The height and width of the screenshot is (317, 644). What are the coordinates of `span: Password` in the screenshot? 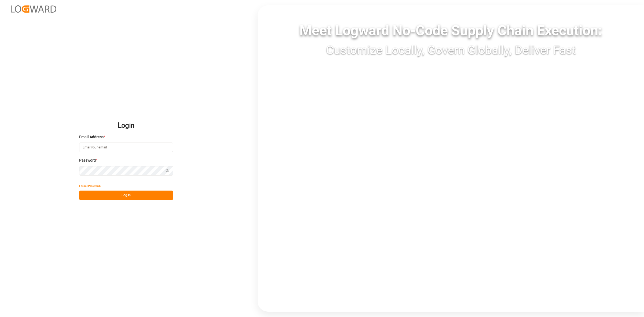 It's located at (88, 160).